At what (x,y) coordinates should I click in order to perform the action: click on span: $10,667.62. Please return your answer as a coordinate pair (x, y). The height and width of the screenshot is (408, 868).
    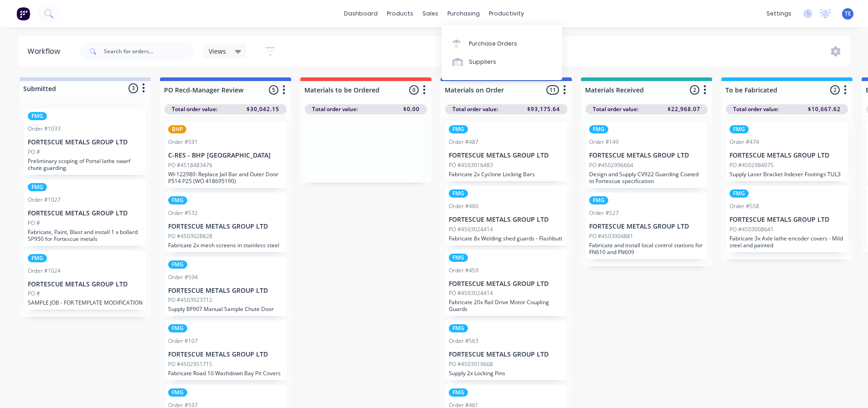
    Looking at the image, I should click on (824, 109).